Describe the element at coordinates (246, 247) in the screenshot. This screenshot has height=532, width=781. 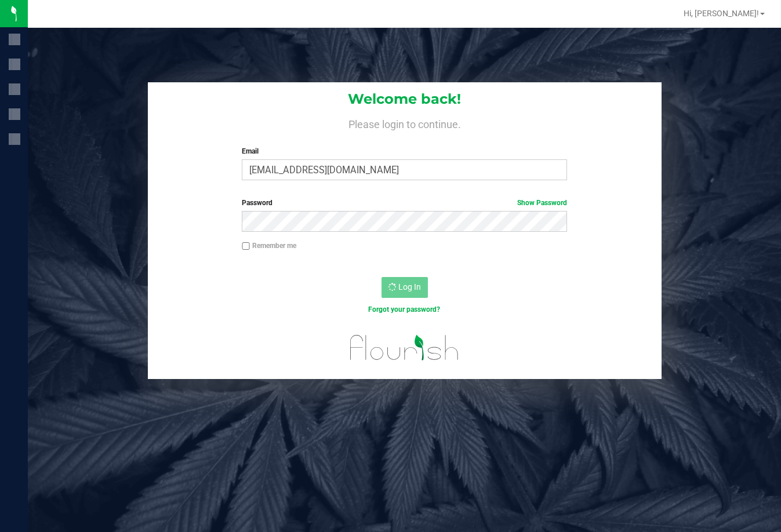
I see `input: Remember me` at that location.